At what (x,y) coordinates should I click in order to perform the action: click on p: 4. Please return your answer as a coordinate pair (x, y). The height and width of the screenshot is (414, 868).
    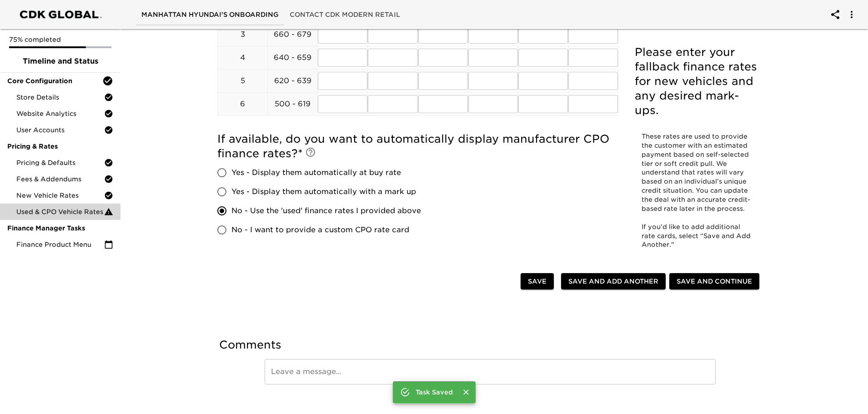
    Looking at the image, I should click on (242, 58).